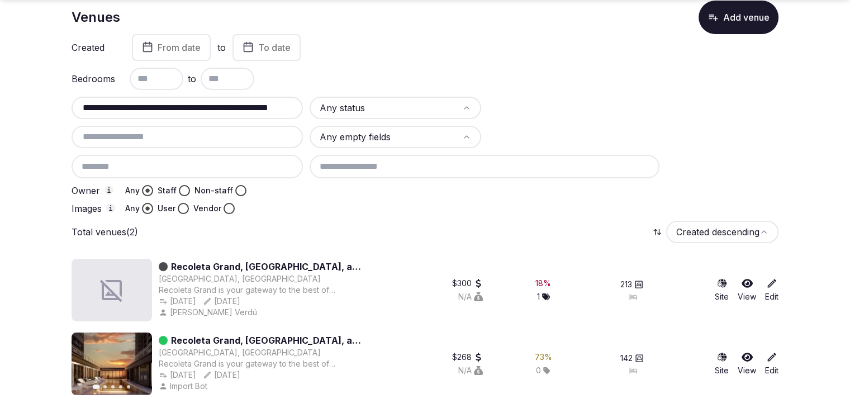 Image resolution: width=850 pixels, height=408 pixels. What do you see at coordinates (543, 297) in the screenshot?
I see `div: 1` at bounding box center [543, 297].